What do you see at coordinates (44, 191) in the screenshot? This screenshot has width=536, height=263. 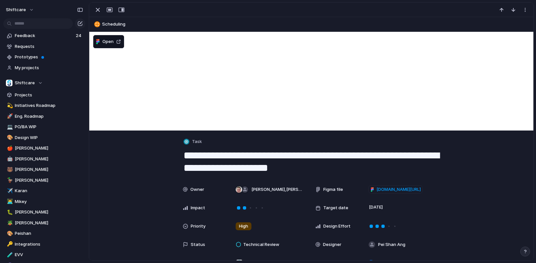 I see `a: ✈️Karan` at bounding box center [44, 191].